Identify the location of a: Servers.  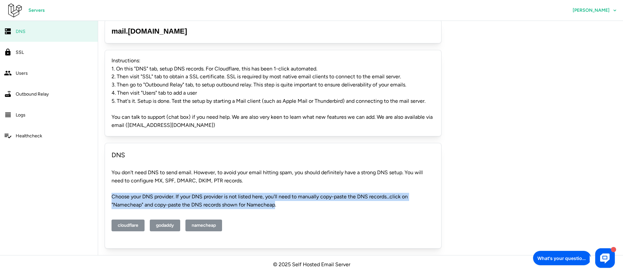
(37, 10).